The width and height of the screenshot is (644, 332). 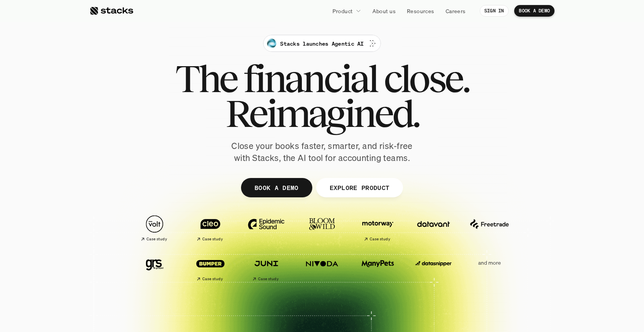 What do you see at coordinates (456, 11) in the screenshot?
I see `p: Careers` at bounding box center [456, 11].